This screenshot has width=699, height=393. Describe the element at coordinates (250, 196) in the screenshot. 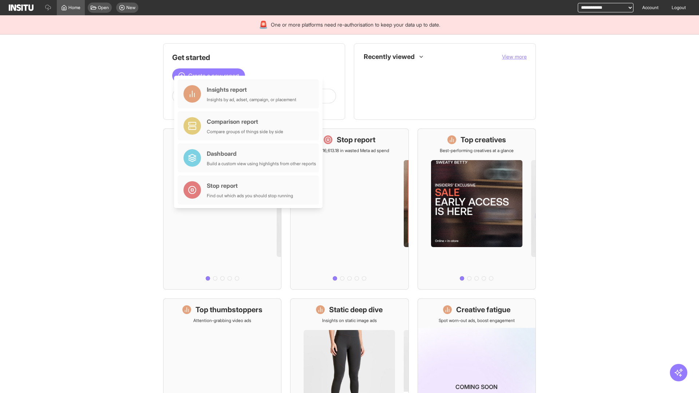

I see `div: Find out which ads you should stop running` at that location.